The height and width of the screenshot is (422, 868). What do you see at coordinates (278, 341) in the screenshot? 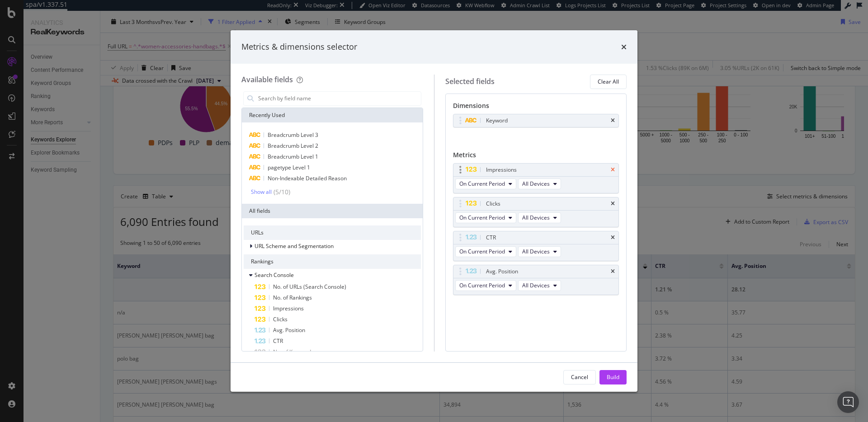
I see `span: CTR` at bounding box center [278, 341].